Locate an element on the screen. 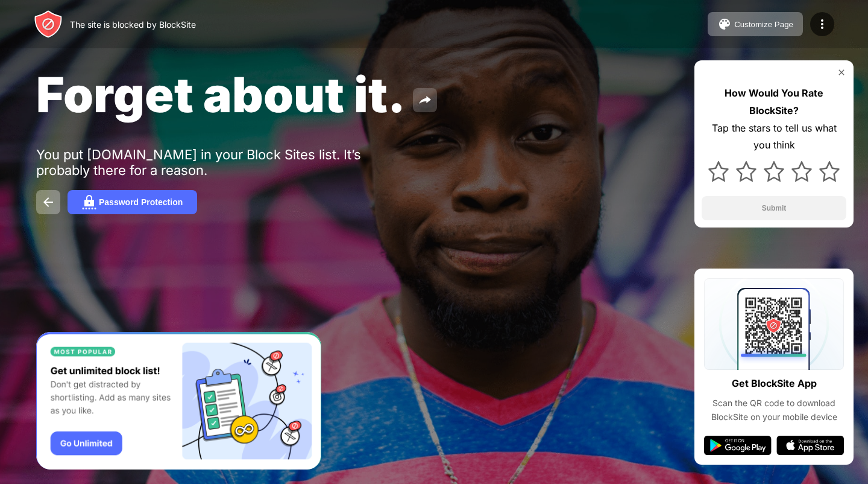 The width and height of the screenshot is (868, 484). button: Submit is located at coordinates (774, 208).